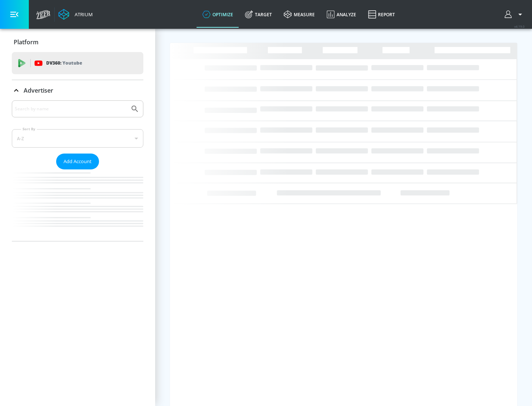 The image size is (532, 406). Describe the element at coordinates (39, 91) in the screenshot. I see `p: Advertiser` at that location.